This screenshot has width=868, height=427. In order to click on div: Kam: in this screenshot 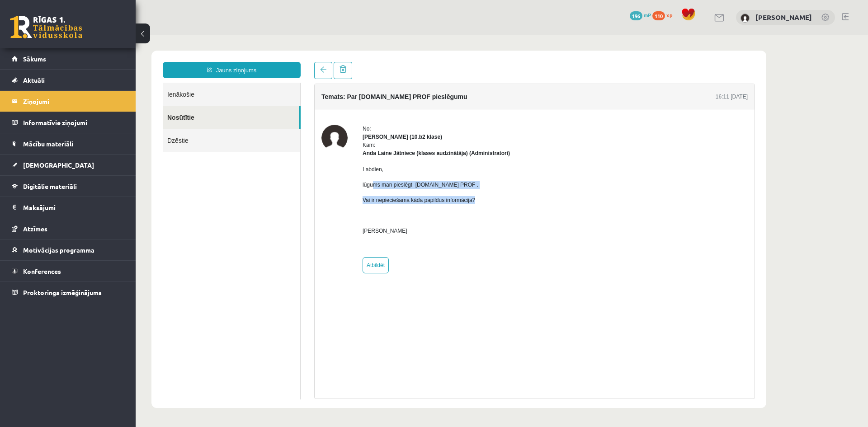, I will do `click(301, 114)`.